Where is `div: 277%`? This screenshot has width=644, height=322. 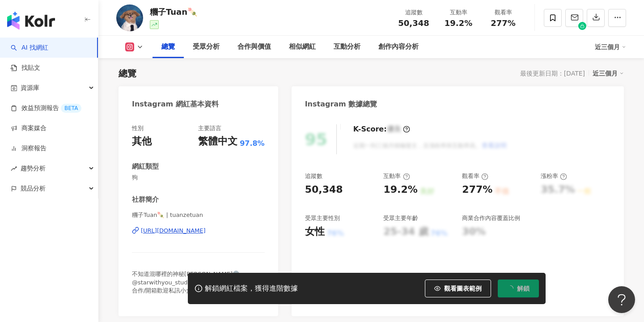
div: 277% is located at coordinates (477, 190).